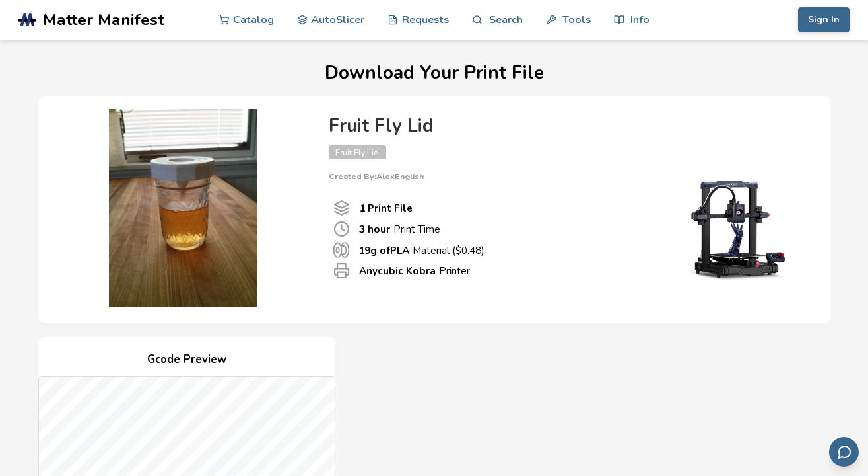 Image resolution: width=868 pixels, height=476 pixels. What do you see at coordinates (567, 176) in the screenshot?
I see `p: Created By: AlexEnglish` at bounding box center [567, 176].